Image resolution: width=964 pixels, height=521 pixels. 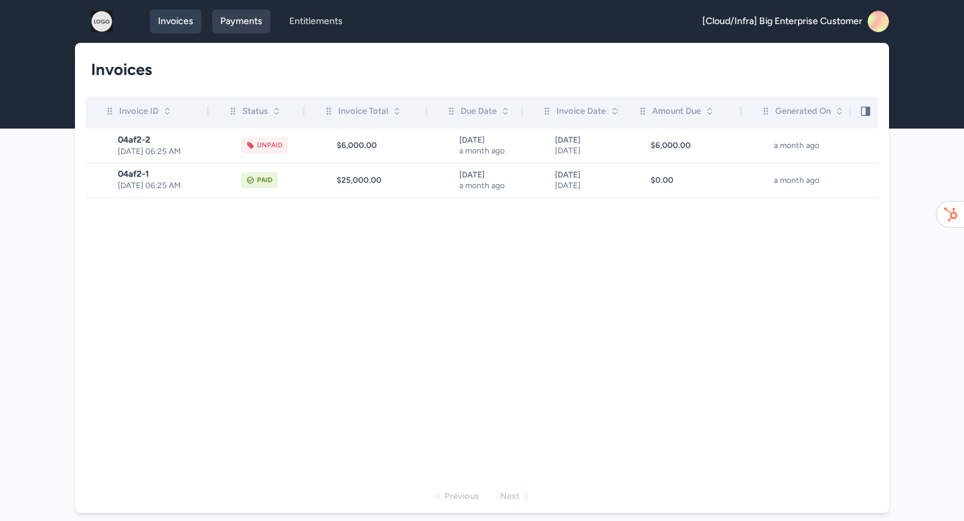 What do you see at coordinates (316, 21) in the screenshot?
I see `a: Entitlements` at bounding box center [316, 21].